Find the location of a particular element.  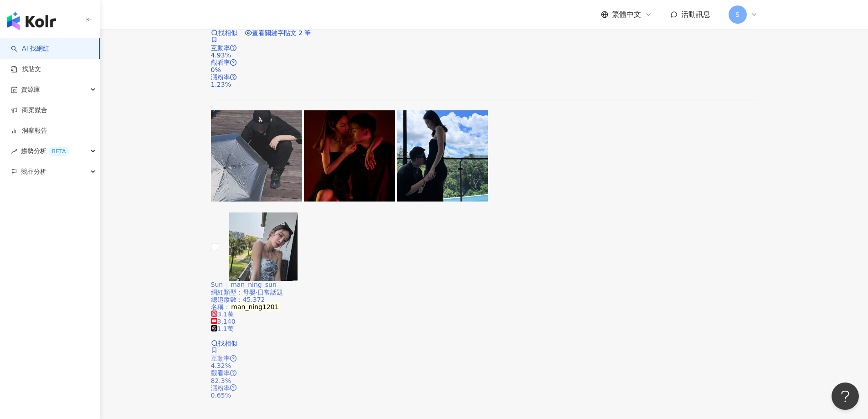

span: man_ning_sun is located at coordinates (253, 284).